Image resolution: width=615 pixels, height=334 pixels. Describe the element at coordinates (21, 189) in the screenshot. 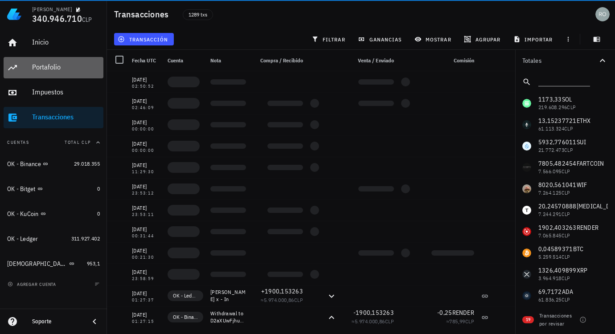

I see `div: OK - Bitget` at that location.